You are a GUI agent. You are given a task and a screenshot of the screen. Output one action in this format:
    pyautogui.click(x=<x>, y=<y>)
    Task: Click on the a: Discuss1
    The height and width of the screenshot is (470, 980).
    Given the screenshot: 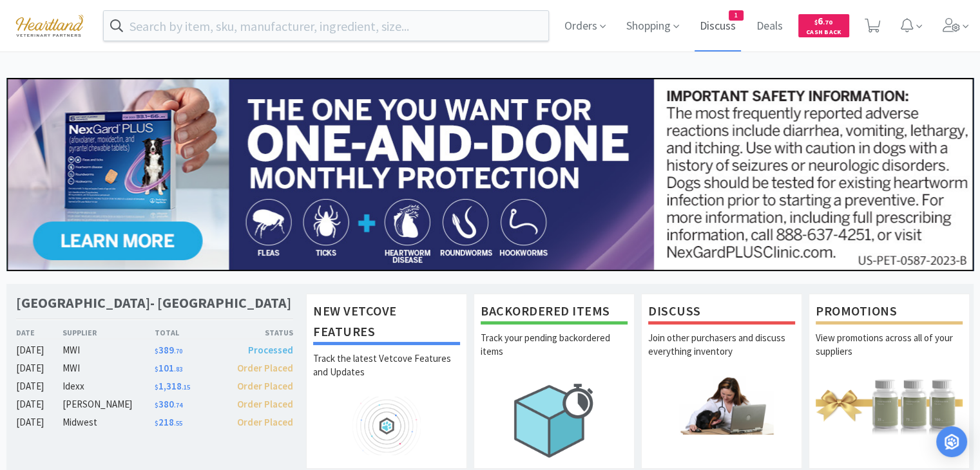 What is the action you would take?
    pyautogui.click(x=718, y=27)
    